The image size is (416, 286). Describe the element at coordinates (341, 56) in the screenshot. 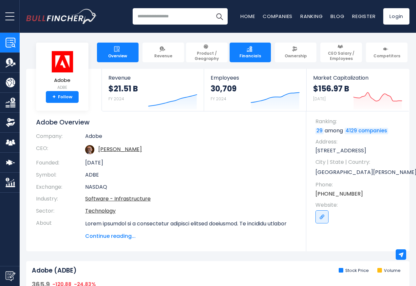

I see `span: CEO Salary / Employees` at that location.